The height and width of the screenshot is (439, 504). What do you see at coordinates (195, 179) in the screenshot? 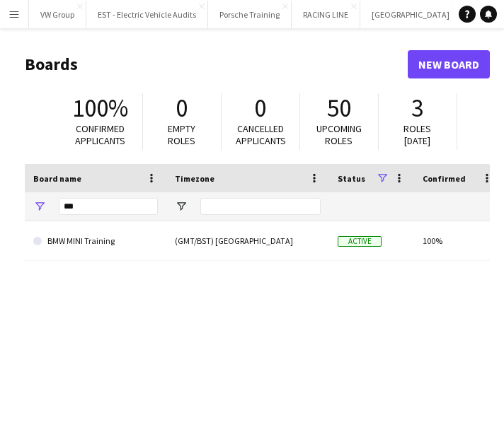
I see `span: Timezone` at bounding box center [195, 179].